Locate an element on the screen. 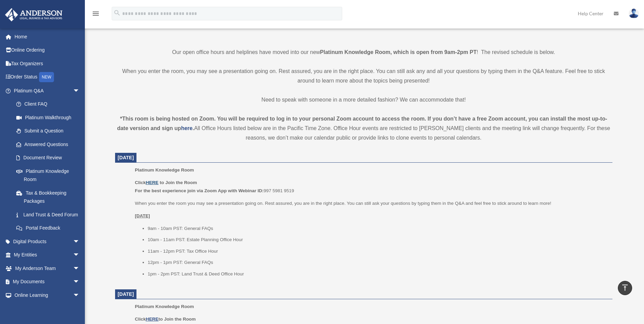 This screenshot has height=324, width=644. p: When you enter the room, you may see a presentation going on. Rest assured, you are in the right ... is located at coordinates (364, 76).